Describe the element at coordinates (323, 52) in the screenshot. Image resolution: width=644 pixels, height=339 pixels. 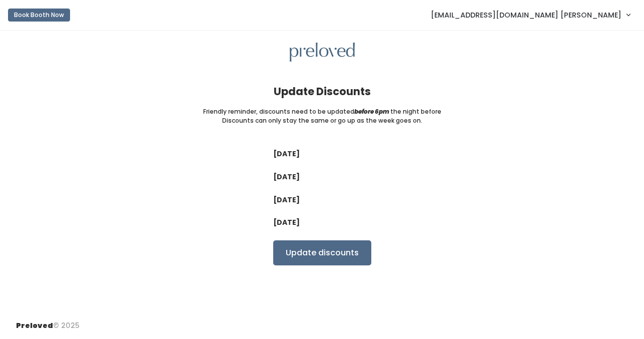
I see `img: preloved logo` at that location.